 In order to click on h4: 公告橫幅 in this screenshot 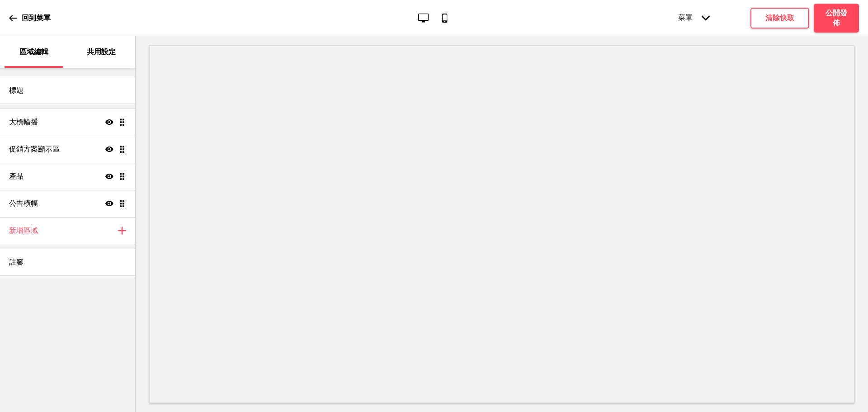, I will do `click(23, 203)`.